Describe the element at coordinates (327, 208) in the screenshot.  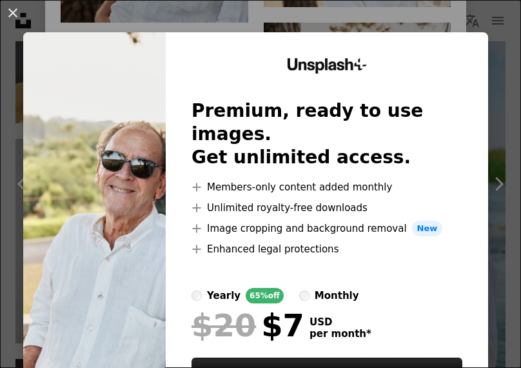
I see `li: Unlimited royalty-free downloads` at that location.